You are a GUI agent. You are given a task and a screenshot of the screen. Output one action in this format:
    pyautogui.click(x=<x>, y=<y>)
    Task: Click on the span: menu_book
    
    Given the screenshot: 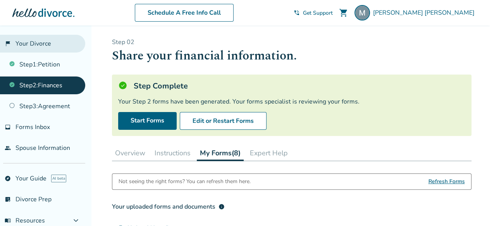 What is the action you would take?
    pyautogui.click(x=8, y=221)
    